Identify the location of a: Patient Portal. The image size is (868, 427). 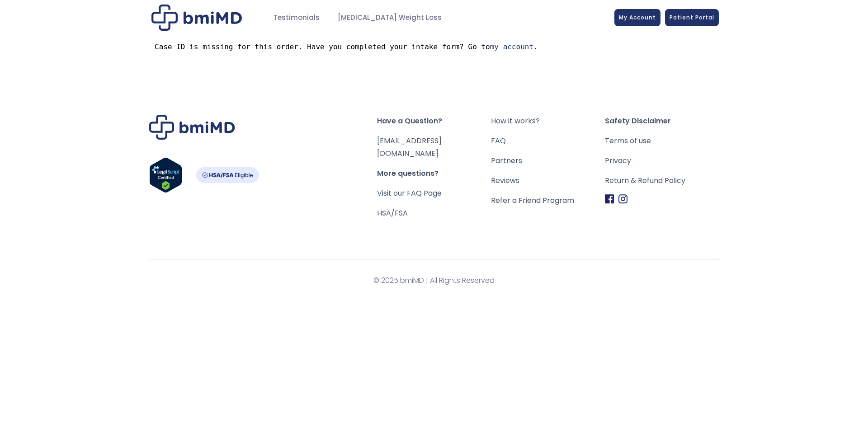
(692, 17).